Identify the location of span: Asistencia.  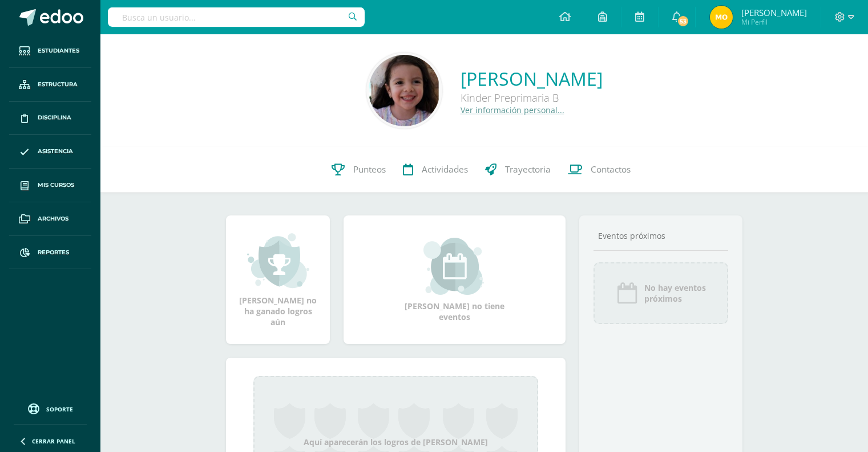
(56, 151).